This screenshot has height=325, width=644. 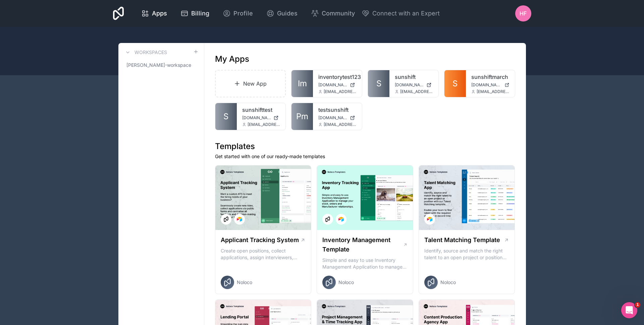 What do you see at coordinates (282, 13) in the screenshot?
I see `a: Guides` at bounding box center [282, 13].